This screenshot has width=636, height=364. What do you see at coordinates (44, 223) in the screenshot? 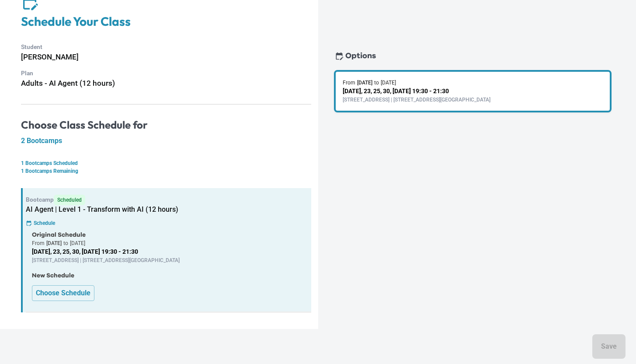
I see `p: Schedule` at bounding box center [44, 223].